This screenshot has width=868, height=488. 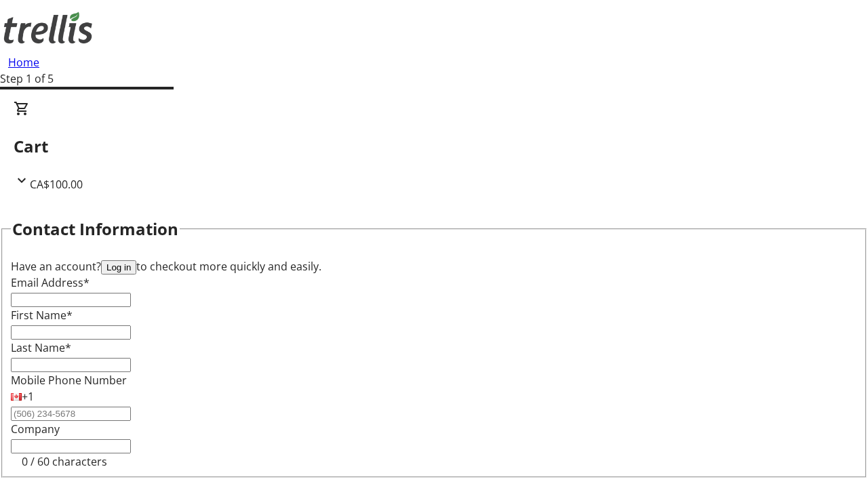 I want to click on label: Email Address*, so click(x=50, y=283).